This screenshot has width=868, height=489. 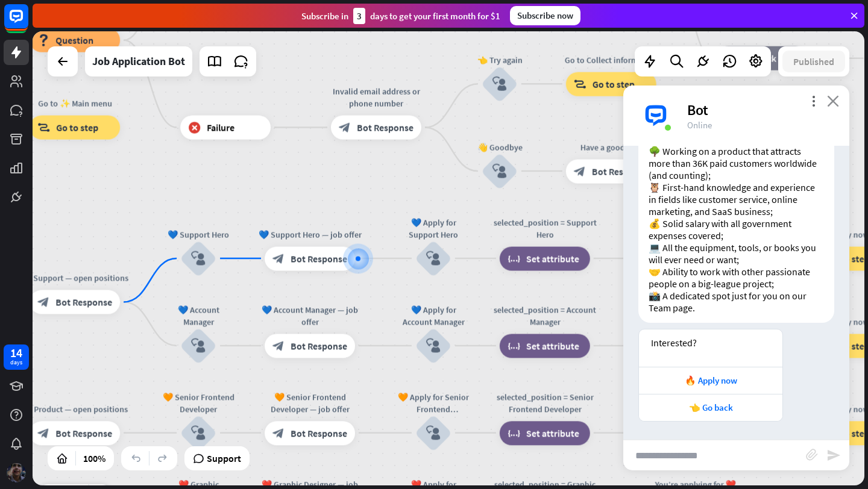 I want to click on div: 🧡 Senior Frontend Developer — job offer, so click(x=310, y=403).